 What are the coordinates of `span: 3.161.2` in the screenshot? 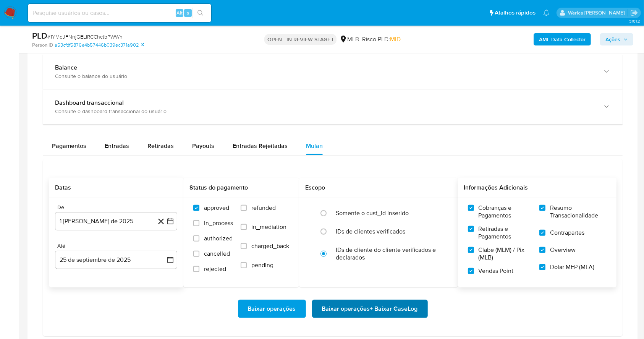 It's located at (634, 21).